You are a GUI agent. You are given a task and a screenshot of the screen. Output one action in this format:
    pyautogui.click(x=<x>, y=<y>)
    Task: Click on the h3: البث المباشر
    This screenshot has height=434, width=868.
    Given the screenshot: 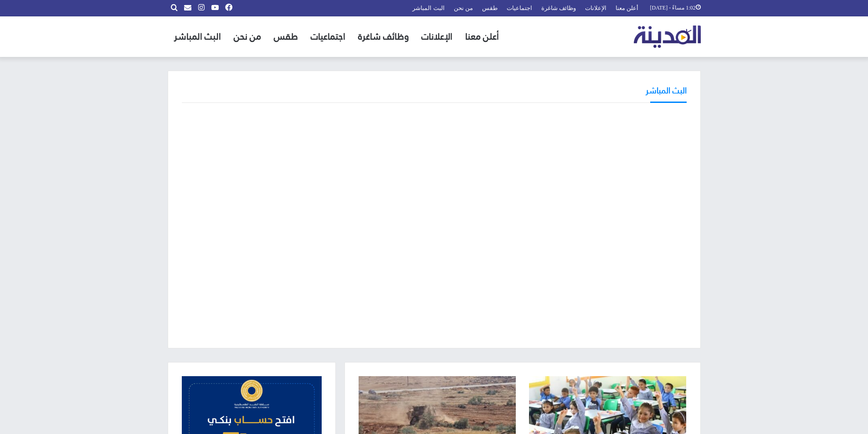 What is the action you would take?
    pyautogui.click(x=666, y=90)
    